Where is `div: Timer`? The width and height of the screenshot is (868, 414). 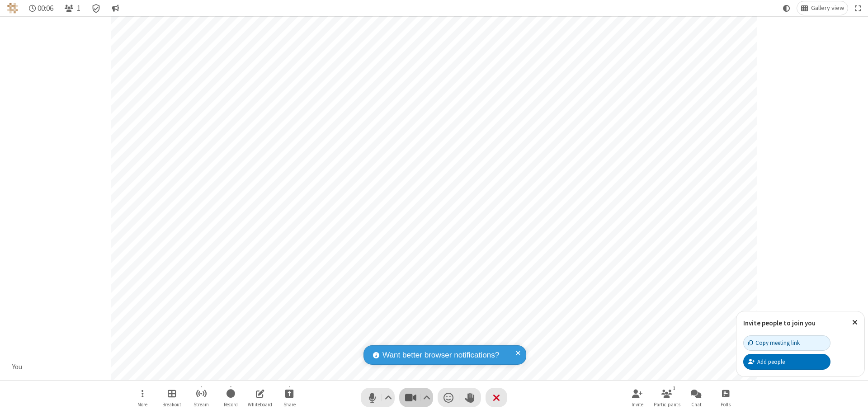
div: Timer is located at coordinates (41, 8).